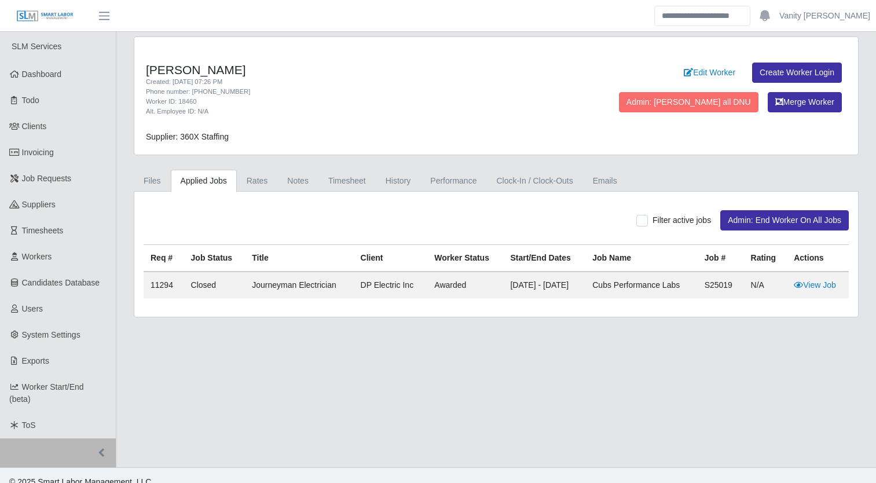 Image resolution: width=876 pixels, height=483 pixels. I want to click on button: Admin: End Worker On All Jobs, so click(784, 220).